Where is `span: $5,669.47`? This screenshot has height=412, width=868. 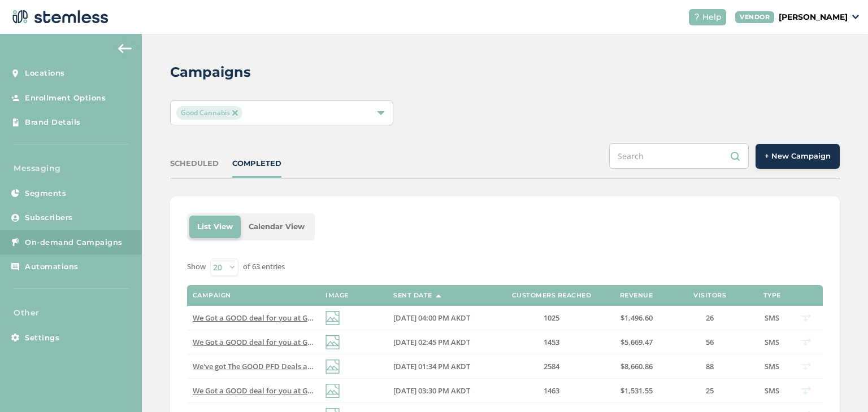 span: $5,669.47 is located at coordinates (636, 342).